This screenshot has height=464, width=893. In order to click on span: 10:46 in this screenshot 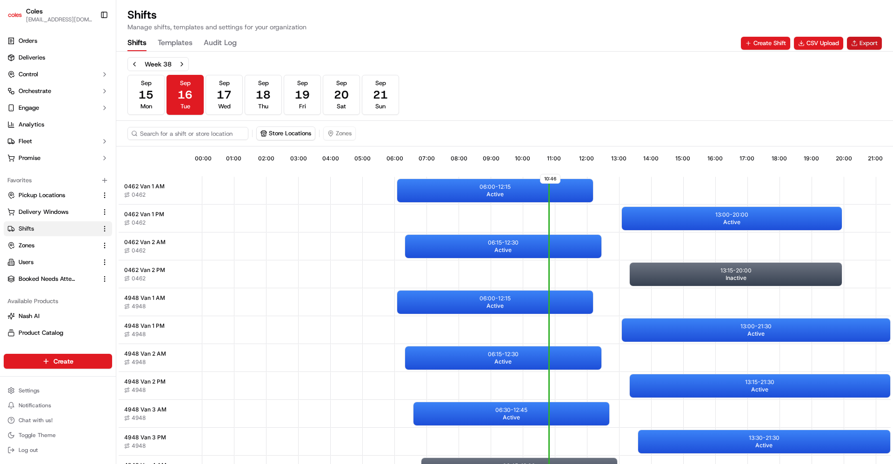, I will do `click(550, 179)`.